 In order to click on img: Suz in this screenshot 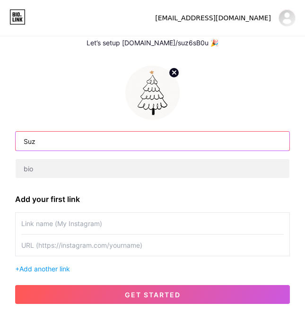, I will do `click(287, 18)`.